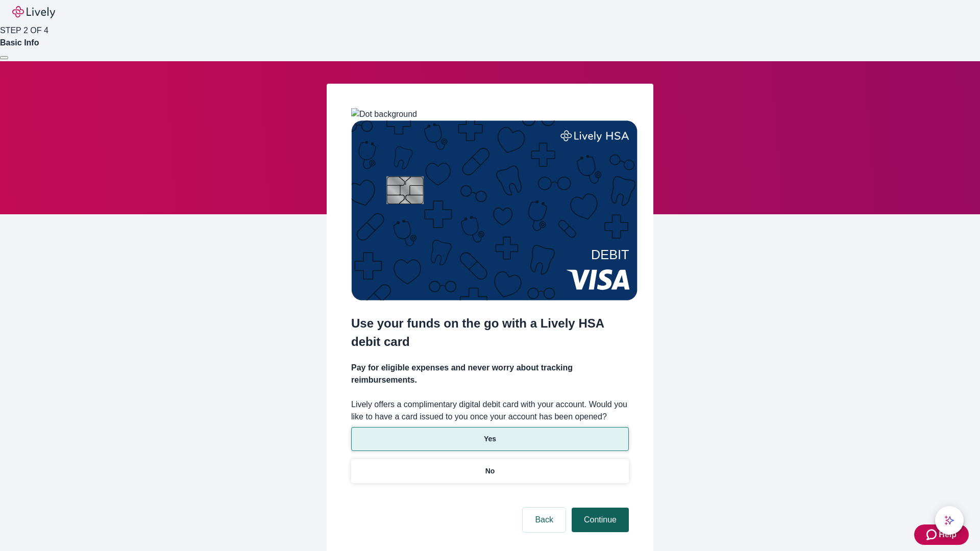  What do you see at coordinates (490, 470) in the screenshot?
I see `p: No` at bounding box center [490, 470].